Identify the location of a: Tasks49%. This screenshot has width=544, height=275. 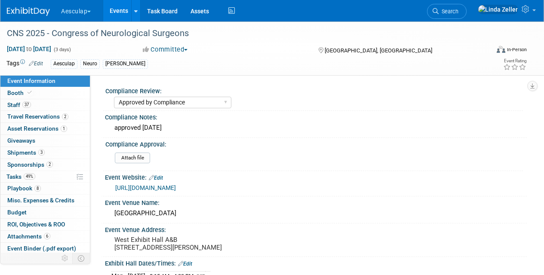
(45, 177).